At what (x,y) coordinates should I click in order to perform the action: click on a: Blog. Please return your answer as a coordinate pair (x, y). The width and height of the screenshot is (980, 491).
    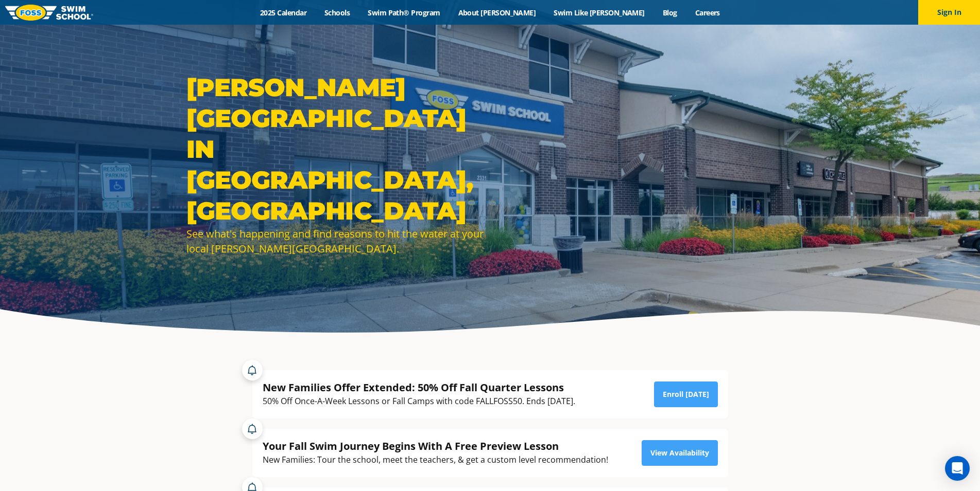
    Looking at the image, I should click on (670, 12).